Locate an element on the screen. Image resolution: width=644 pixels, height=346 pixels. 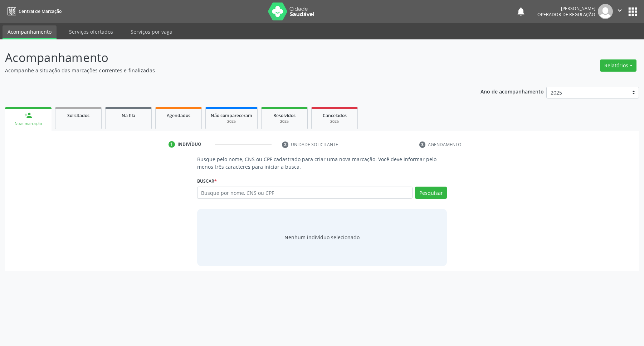
button: Relatórios is located at coordinates (618, 66).